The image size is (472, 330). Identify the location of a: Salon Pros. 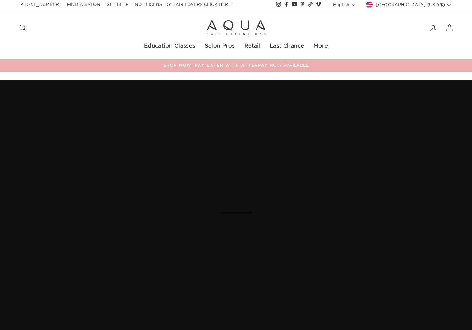
(220, 46).